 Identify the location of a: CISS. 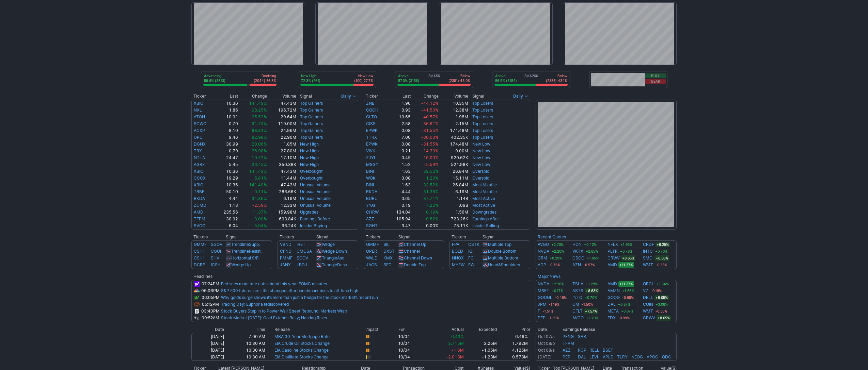
(371, 124).